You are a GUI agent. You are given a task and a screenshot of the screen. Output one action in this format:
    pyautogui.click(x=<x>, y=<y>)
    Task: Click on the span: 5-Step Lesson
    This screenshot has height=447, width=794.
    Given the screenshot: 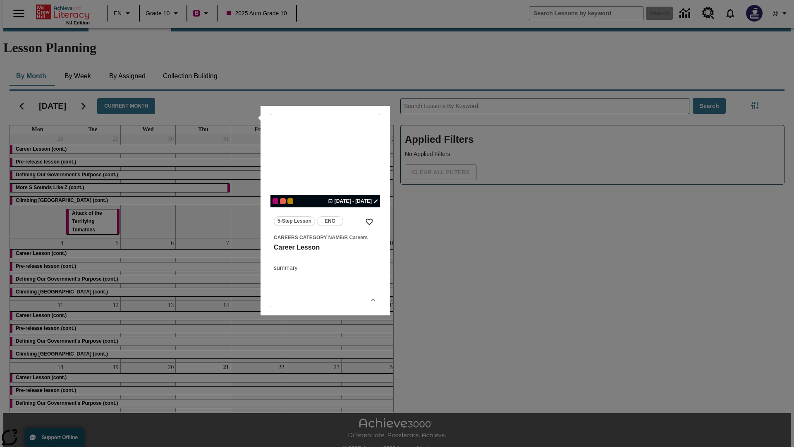 What is the action you would take?
    pyautogui.click(x=295, y=221)
    